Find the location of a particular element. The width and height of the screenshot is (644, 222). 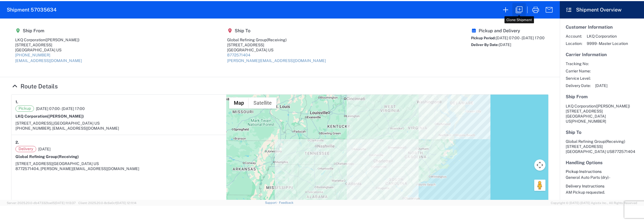

span: Client: 2025.20.0-8c6e0cf is located at coordinates (107, 203).